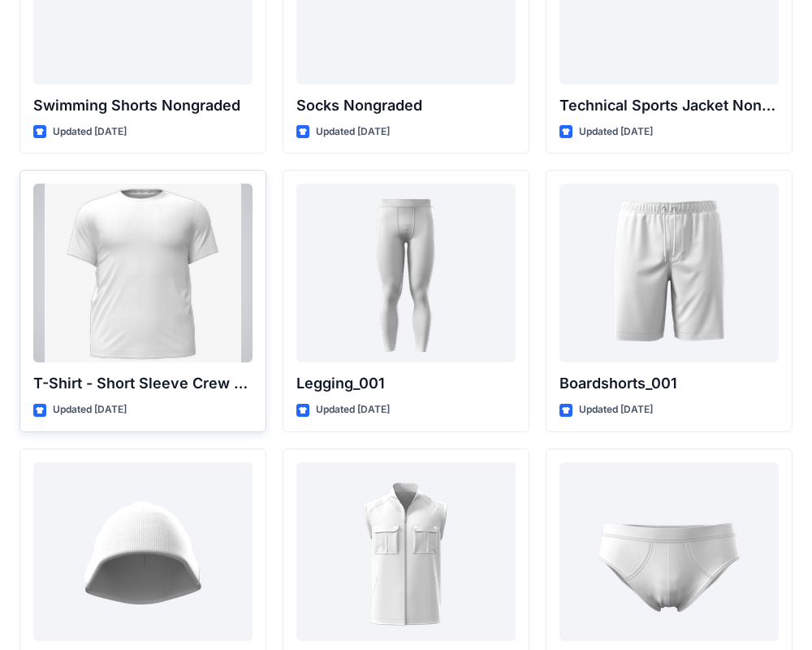  I want to click on p: Legging_001, so click(406, 383).